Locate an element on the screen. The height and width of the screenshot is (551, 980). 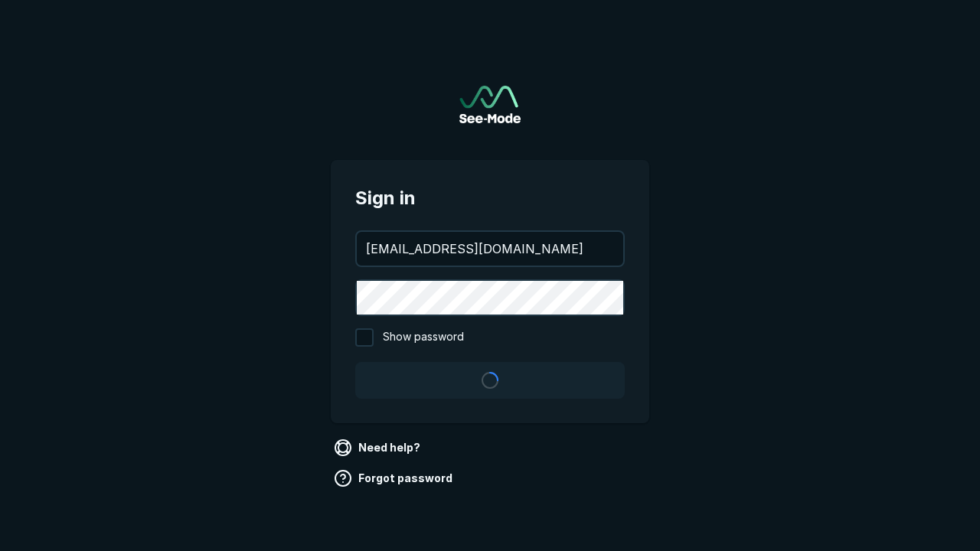
a: Forgot password is located at coordinates (394, 479).